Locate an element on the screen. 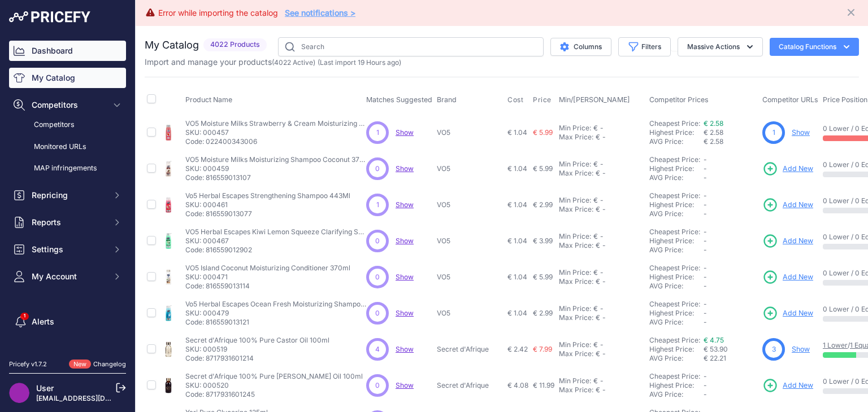  span: € 4.08 is located at coordinates (518, 385).